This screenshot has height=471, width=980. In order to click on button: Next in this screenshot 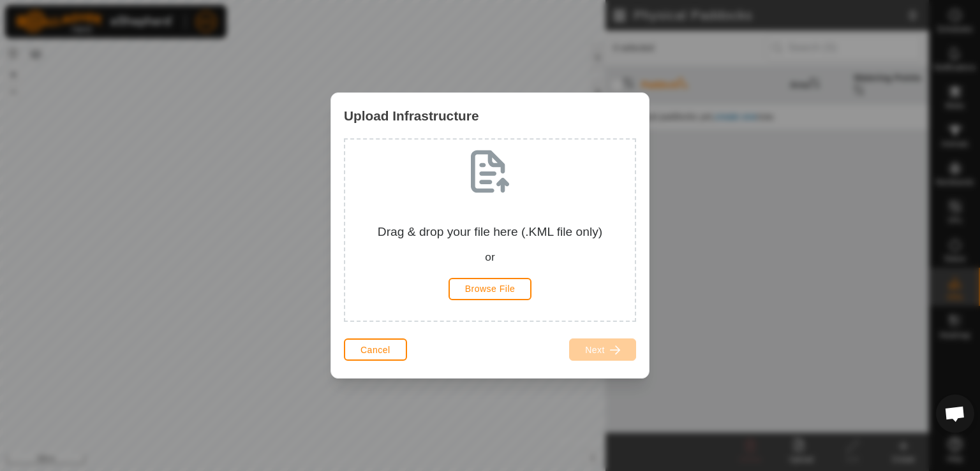, I will do `click(603, 349)`.